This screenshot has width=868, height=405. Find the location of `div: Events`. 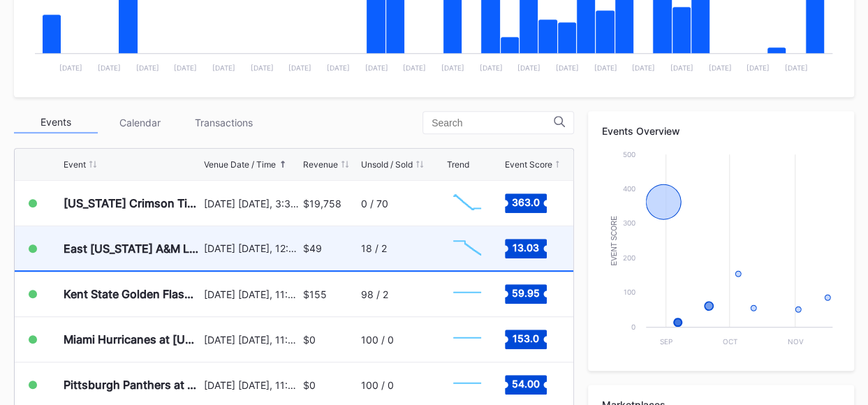

div: Events is located at coordinates (56, 122).